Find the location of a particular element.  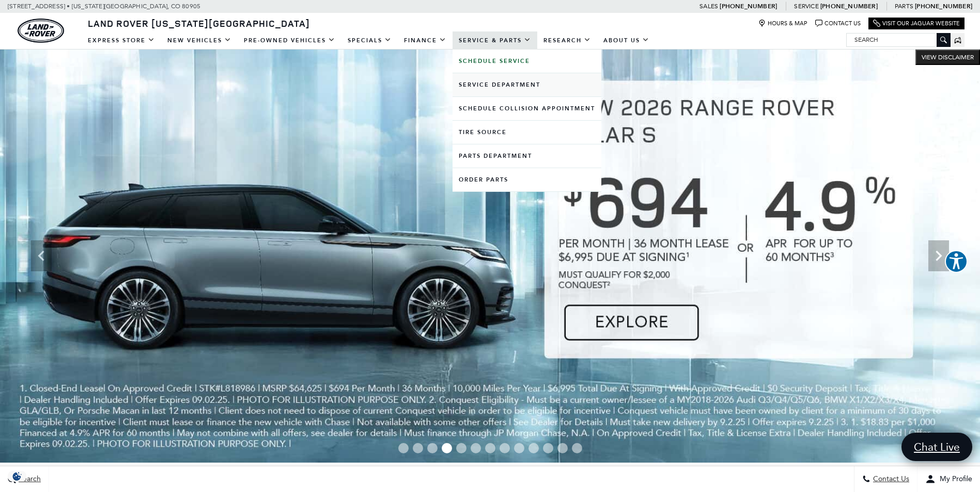

a: Finance is located at coordinates (426, 40).